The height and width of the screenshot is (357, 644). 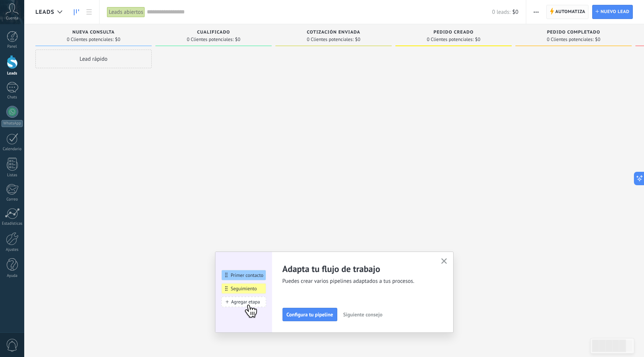 I want to click on span: Pedido creado, so click(x=453, y=32).